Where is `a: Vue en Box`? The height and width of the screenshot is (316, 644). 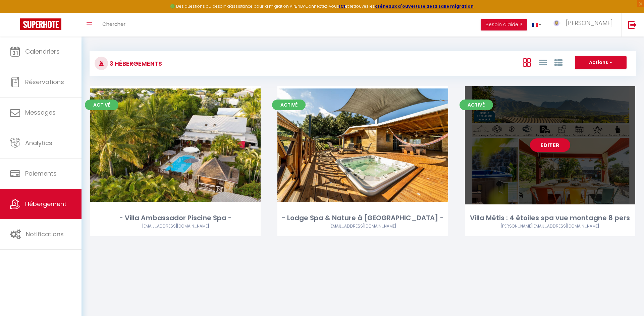 a: Vue en Box is located at coordinates (527, 62).